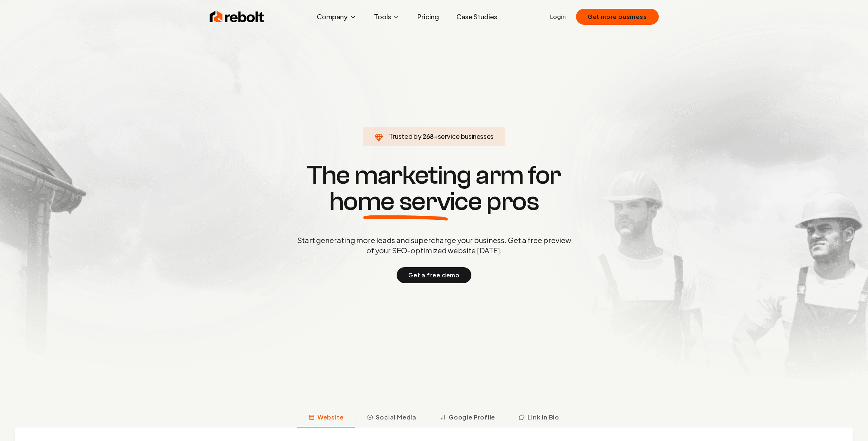  Describe the element at coordinates (472, 417) in the screenshot. I see `span: Google Profile` at that location.